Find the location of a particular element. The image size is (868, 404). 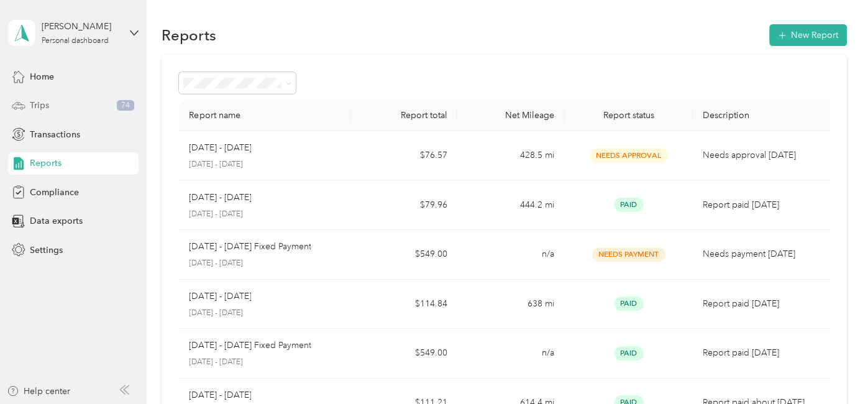

td: 638 mi is located at coordinates (511, 305).